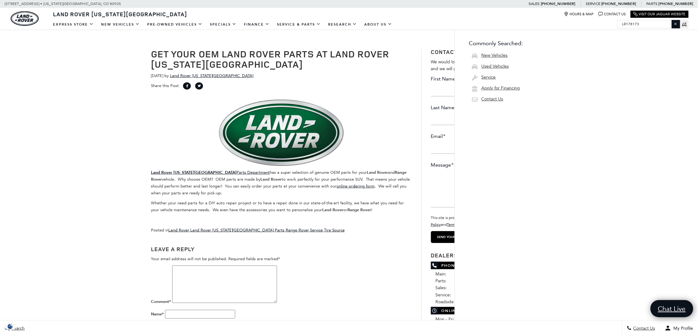 The width and height of the screenshot is (698, 336). What do you see at coordinates (456, 301) in the screenshot?
I see `span: Roadside Assistance:` at bounding box center [456, 301].